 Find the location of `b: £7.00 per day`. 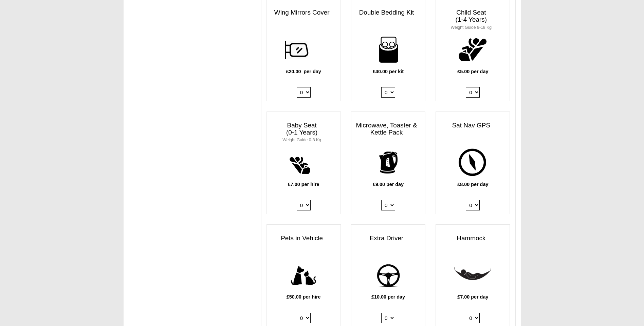

b: £7.00 per day is located at coordinates (472, 297).